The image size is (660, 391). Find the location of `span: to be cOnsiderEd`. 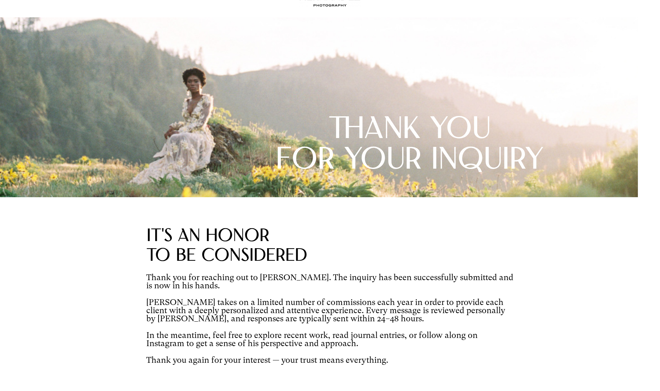

span: to be cOnsiderEd is located at coordinates (227, 256).